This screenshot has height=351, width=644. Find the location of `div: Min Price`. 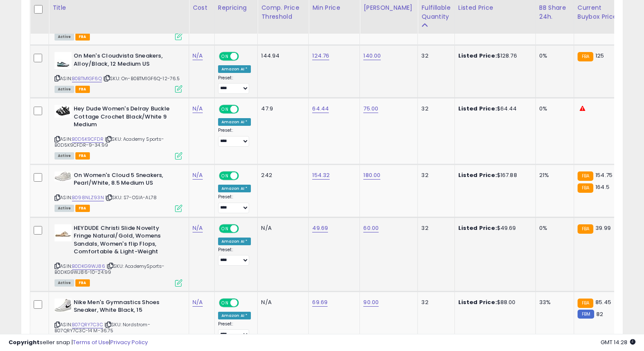

div: Min Price is located at coordinates (334, 8).